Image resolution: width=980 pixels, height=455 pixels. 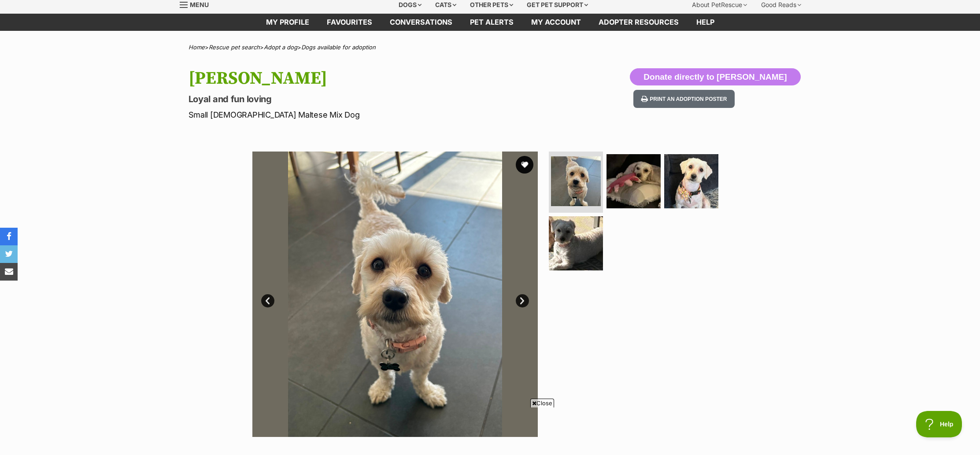 What do you see at coordinates (525, 165) in the screenshot?
I see `button: favourite` at bounding box center [525, 165].